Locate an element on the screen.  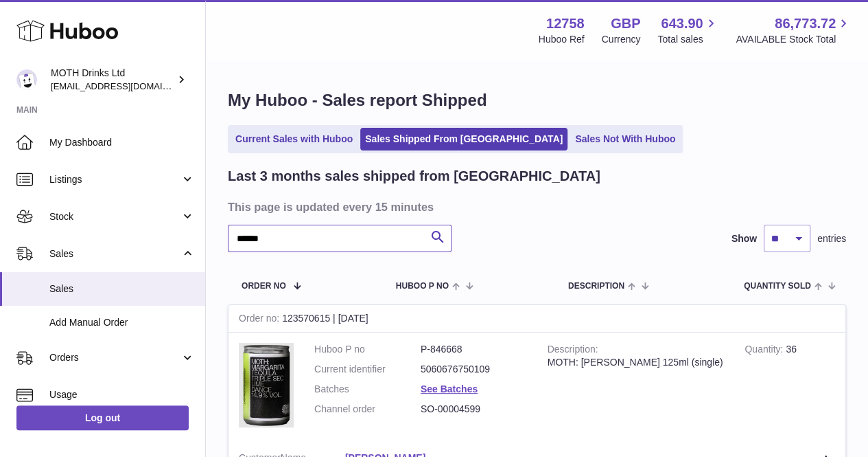
a: See Batches is located at coordinates (449, 389).